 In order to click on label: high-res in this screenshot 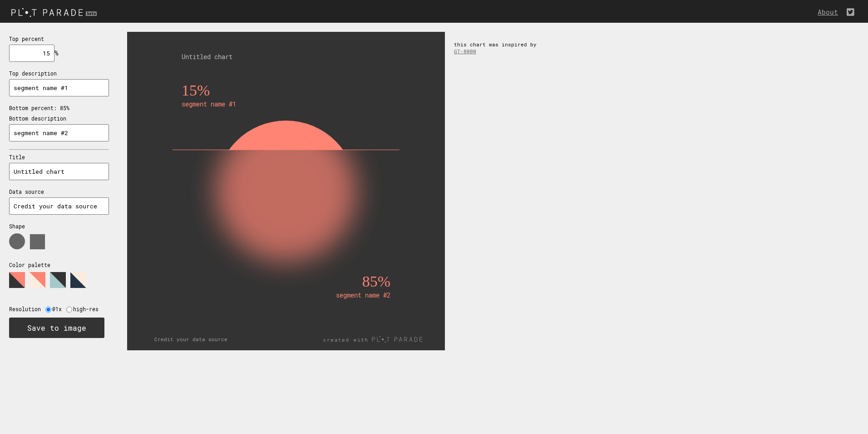, I will do `click(88, 309)`.